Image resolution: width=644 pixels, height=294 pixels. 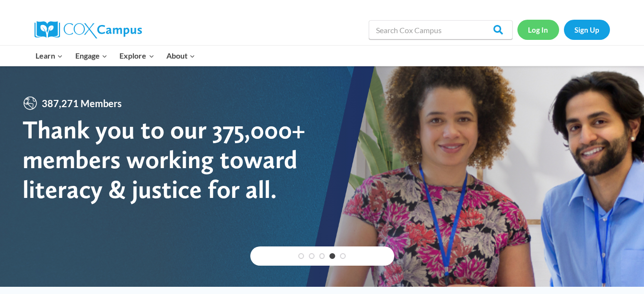 What do you see at coordinates (88, 30) in the screenshot?
I see `img: Cox Campus` at bounding box center [88, 30].